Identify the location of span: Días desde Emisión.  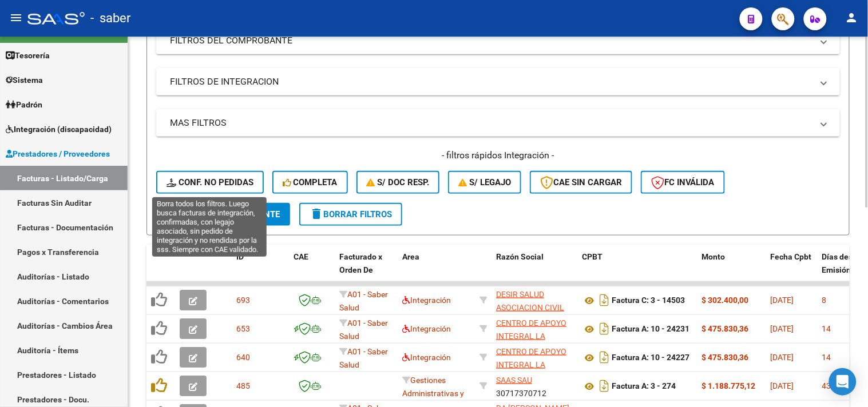
(842, 263).